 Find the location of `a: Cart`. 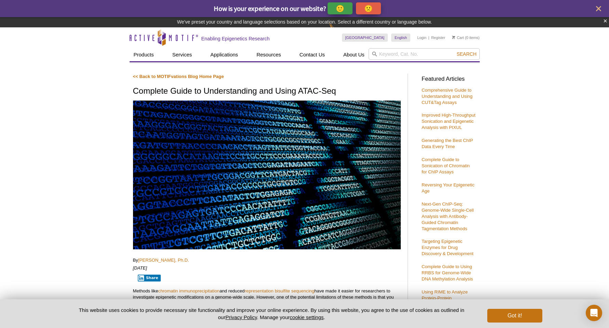

a: Cart is located at coordinates (458, 38).